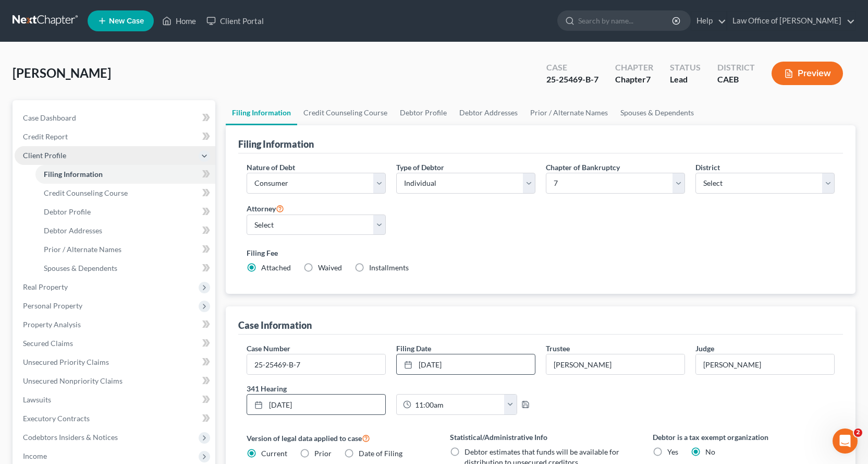 This screenshot has width=868, height=464. What do you see at coordinates (56, 418) in the screenshot?
I see `span: Executory Contracts` at bounding box center [56, 418].